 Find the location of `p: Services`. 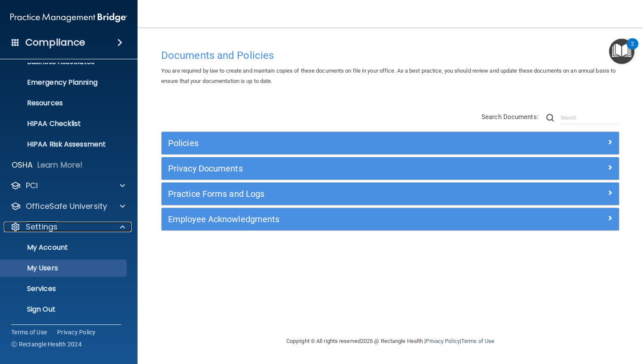

p: Services is located at coordinates (64, 289).